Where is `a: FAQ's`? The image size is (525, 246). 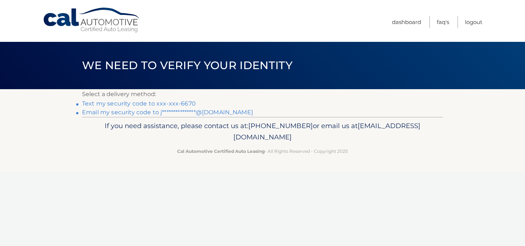
a: FAQ's is located at coordinates (443, 22).